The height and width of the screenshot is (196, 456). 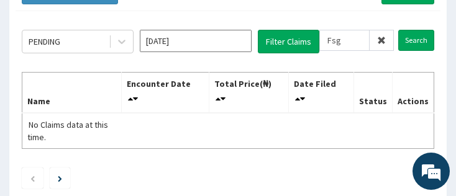 I want to click on div: PENDING, so click(x=44, y=42).